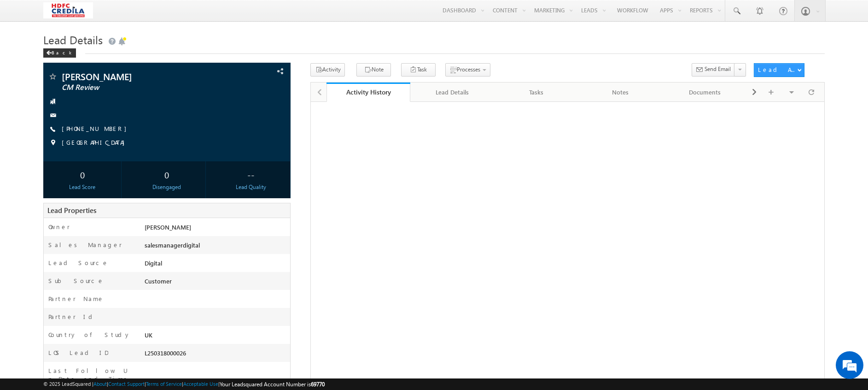  I want to click on span: 69770, so click(318, 384).